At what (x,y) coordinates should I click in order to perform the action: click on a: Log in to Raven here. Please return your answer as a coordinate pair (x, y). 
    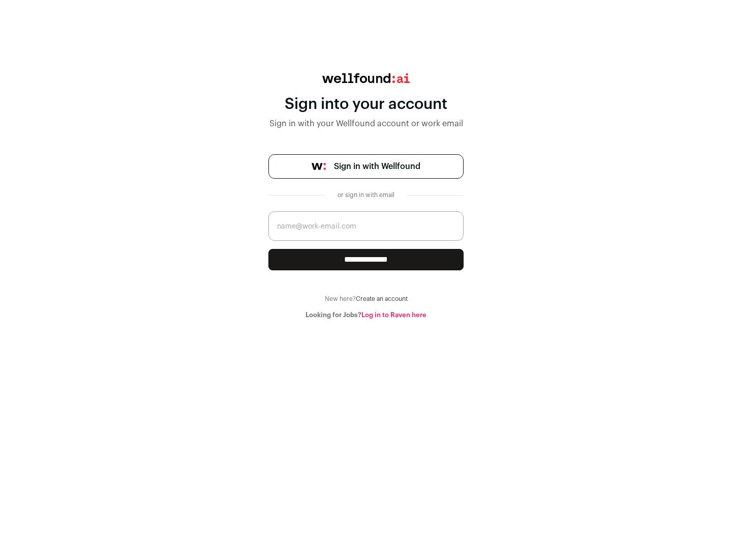
    Looking at the image, I should click on (395, 315).